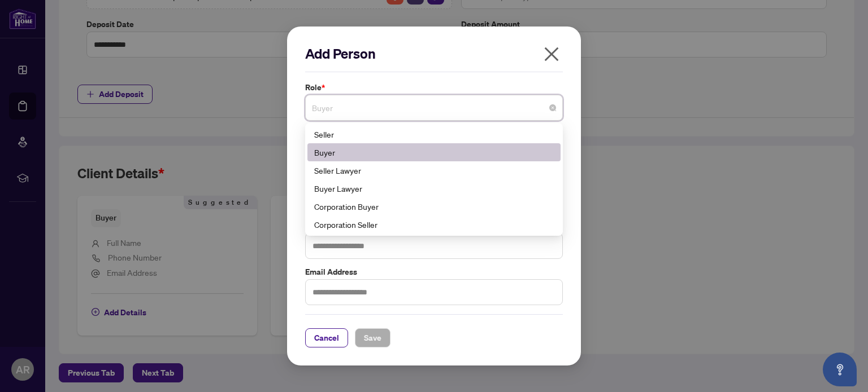 The width and height of the screenshot is (868, 392). I want to click on span: Cancel, so click(326, 338).